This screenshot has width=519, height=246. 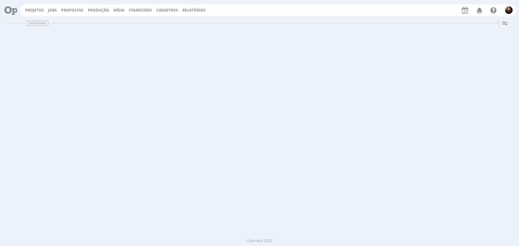 I want to click on a: Projetos, so click(x=34, y=10).